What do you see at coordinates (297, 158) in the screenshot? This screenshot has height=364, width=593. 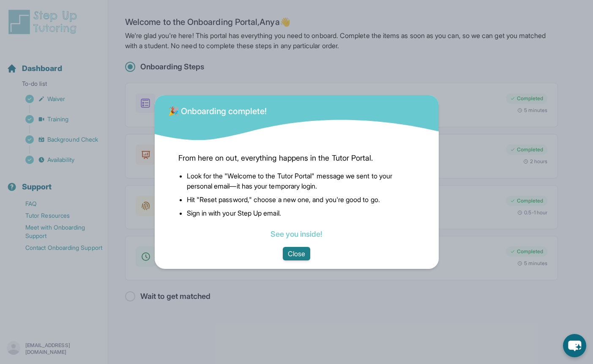 I see `span: From here on out, everything happens in the Tutor Portal.` at bounding box center [297, 158].